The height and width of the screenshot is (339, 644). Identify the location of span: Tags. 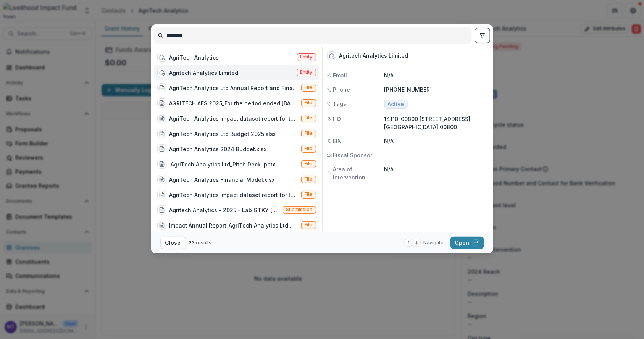
(339, 103).